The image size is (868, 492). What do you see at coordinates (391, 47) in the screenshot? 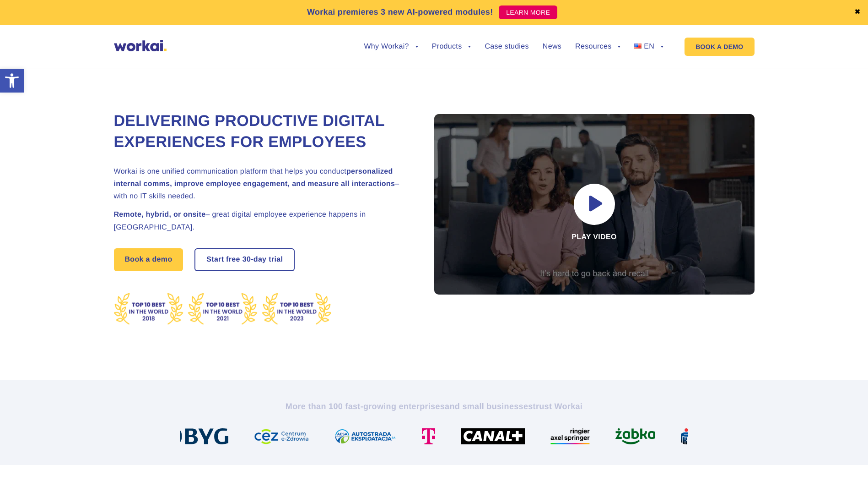
I see `a: Why Workai?` at bounding box center [391, 47].